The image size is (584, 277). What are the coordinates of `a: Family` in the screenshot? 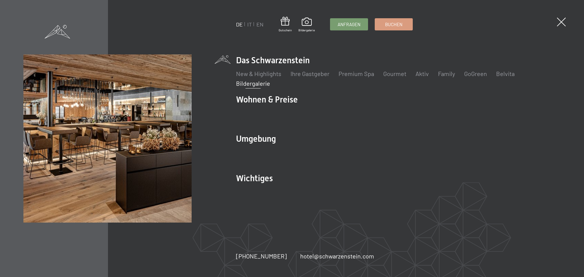 It's located at (447, 74).